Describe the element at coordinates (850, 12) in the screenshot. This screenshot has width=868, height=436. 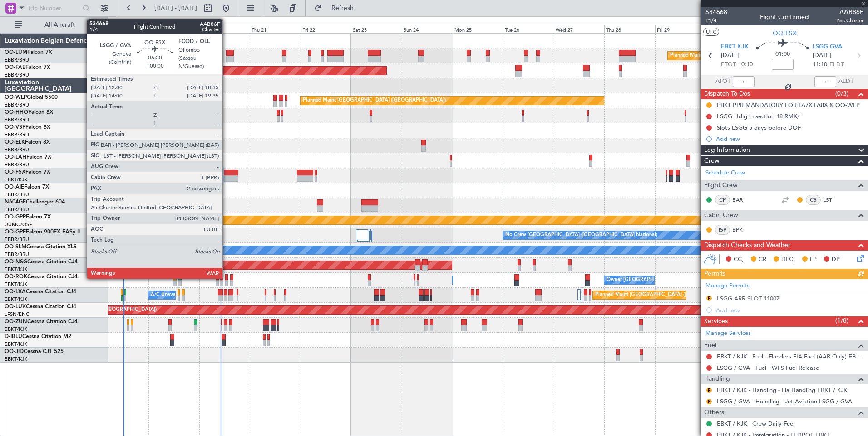
I see `span: AAB86F` at that location.